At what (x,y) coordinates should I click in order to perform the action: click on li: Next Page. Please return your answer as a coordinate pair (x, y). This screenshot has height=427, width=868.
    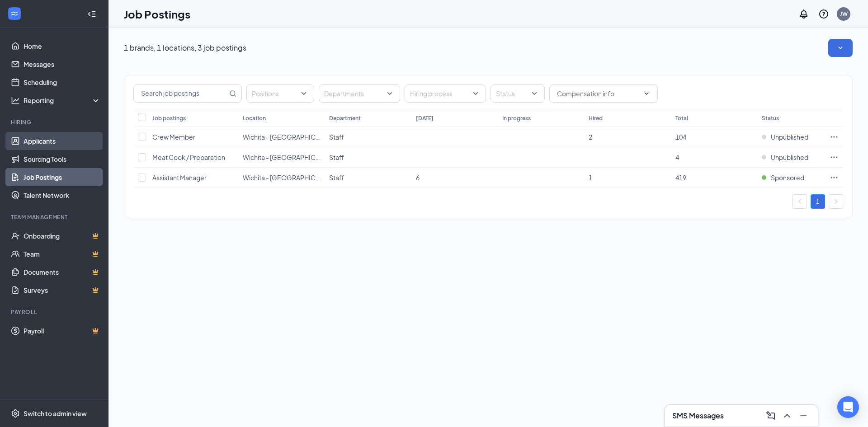
    Looking at the image, I should click on (836, 202).